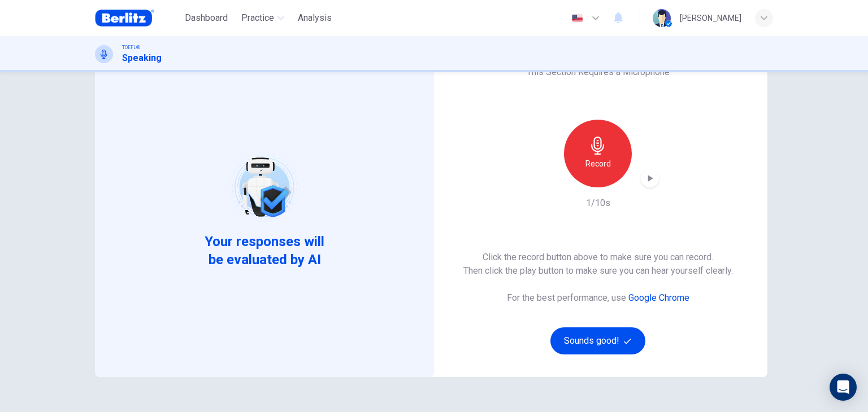  Describe the element at coordinates (599, 163) in the screenshot. I see `h6: Record` at that location.